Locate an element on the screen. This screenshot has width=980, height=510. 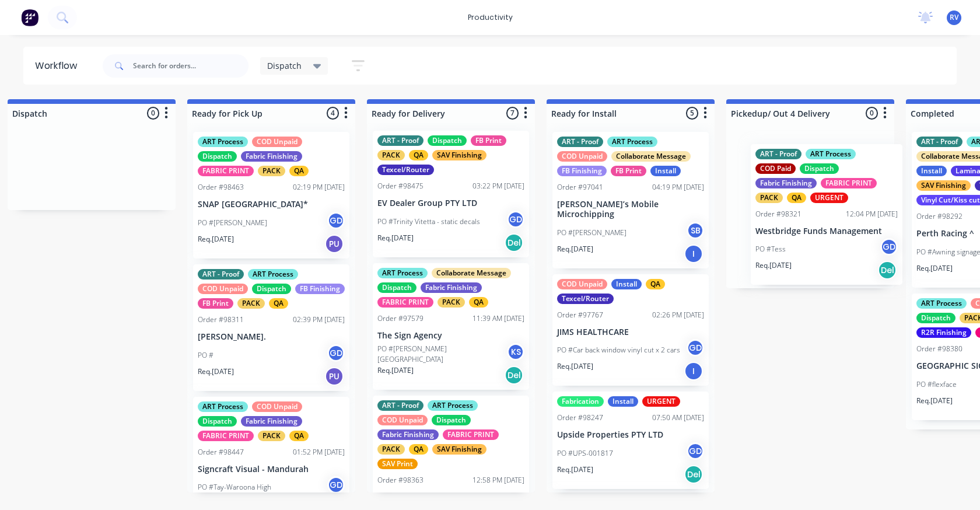
div: Workflow is located at coordinates (59, 66).